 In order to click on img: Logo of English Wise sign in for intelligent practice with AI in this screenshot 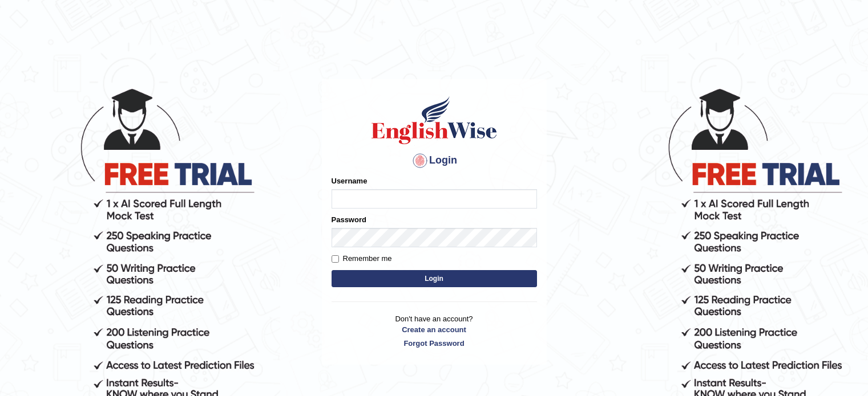, I will do `click(434, 121)`.